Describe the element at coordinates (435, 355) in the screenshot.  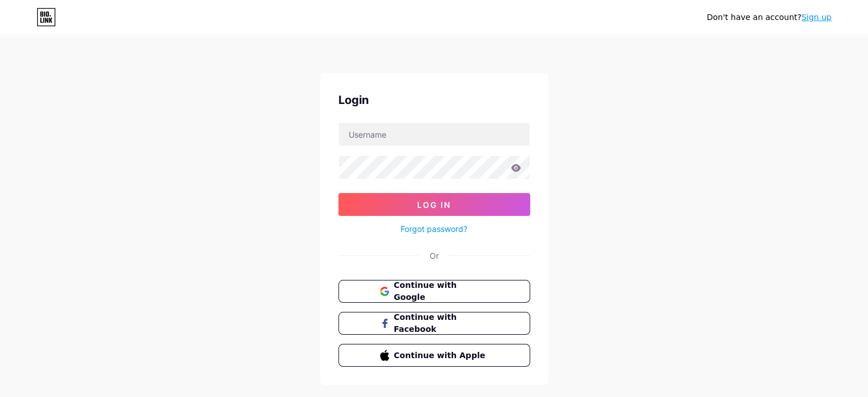
I see `button: Continue with Apple` at that location.